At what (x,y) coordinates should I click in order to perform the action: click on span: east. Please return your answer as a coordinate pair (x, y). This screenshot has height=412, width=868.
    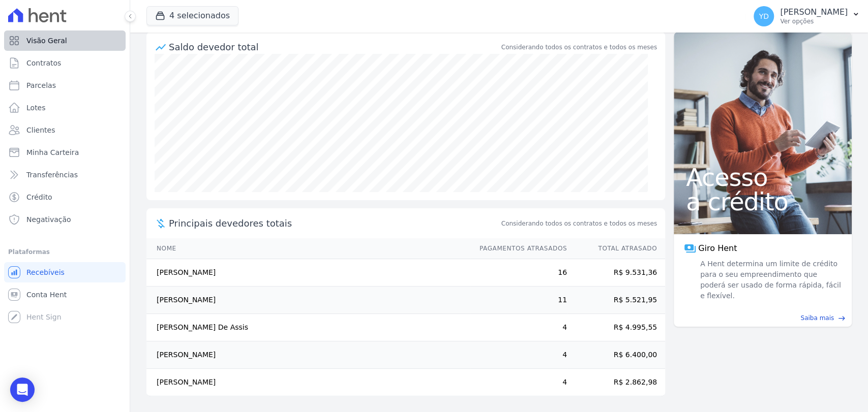
    Looking at the image, I should click on (841, 318).